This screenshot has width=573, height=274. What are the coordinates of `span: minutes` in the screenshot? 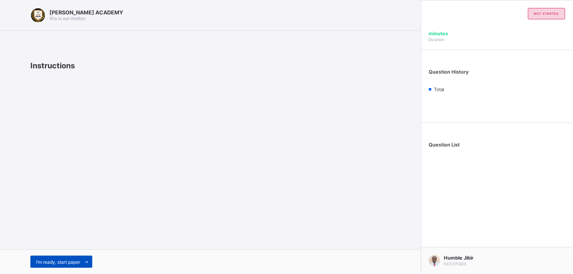 It's located at (438, 33).